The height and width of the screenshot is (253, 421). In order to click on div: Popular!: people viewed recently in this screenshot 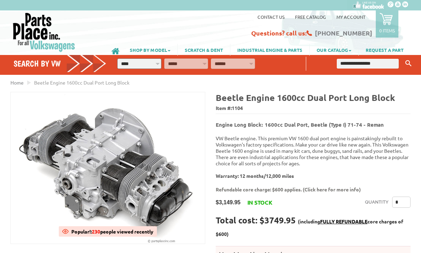, I will do `click(112, 232)`.